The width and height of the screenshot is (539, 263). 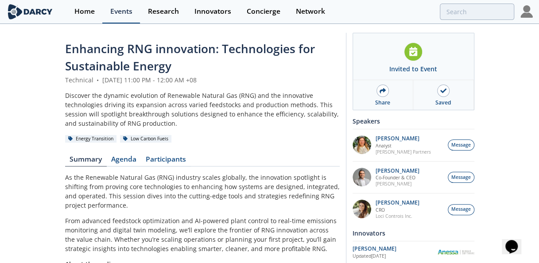 What do you see at coordinates (146, 139) in the screenshot?
I see `div: Low Carbon Fuels` at bounding box center [146, 139].